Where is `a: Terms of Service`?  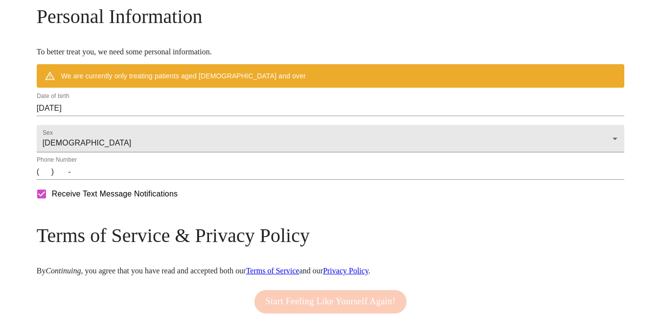
a: Terms of Service is located at coordinates (273, 270).